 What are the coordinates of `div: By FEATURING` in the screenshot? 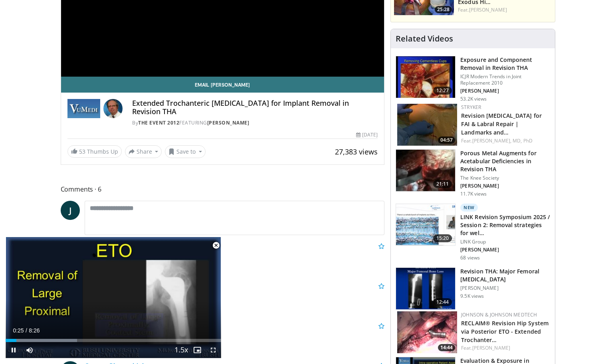 It's located at (255, 123).